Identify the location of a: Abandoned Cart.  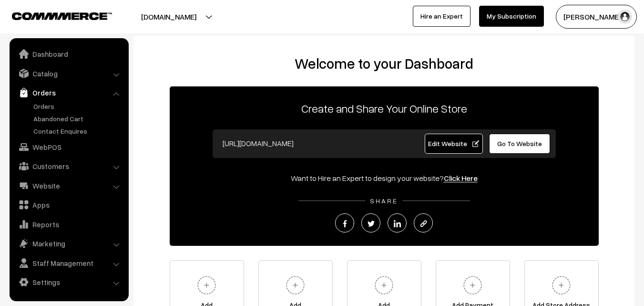
(78, 118).